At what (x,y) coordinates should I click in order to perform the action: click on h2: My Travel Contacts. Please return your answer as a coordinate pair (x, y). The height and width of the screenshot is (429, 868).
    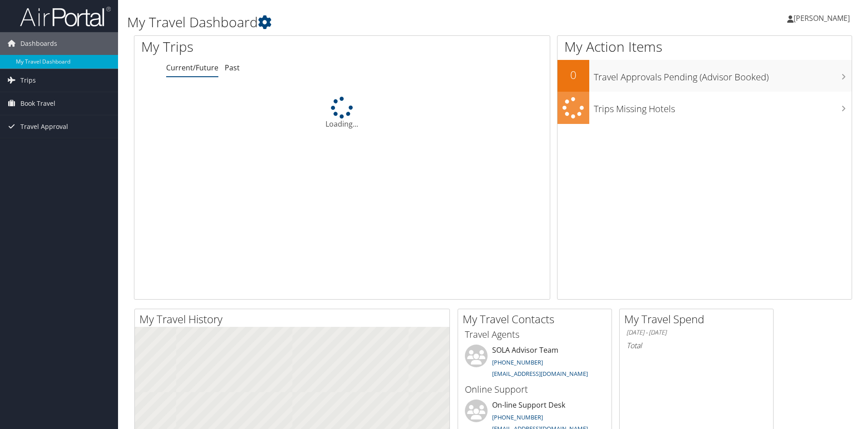
    Looking at the image, I should click on (537, 319).